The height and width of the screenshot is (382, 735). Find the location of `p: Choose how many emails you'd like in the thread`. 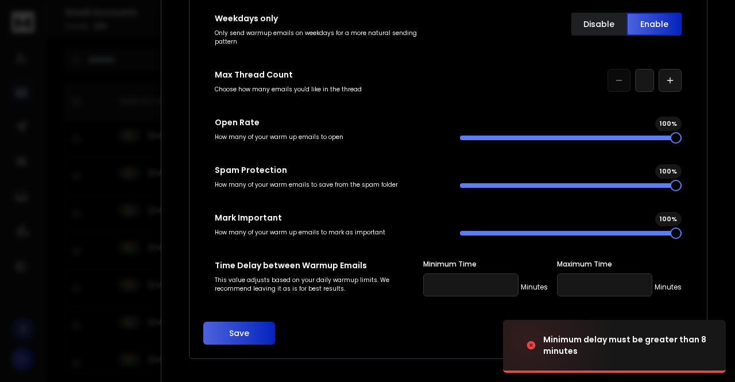

p: Choose how many emails you'd like in the thread is located at coordinates (326, 89).